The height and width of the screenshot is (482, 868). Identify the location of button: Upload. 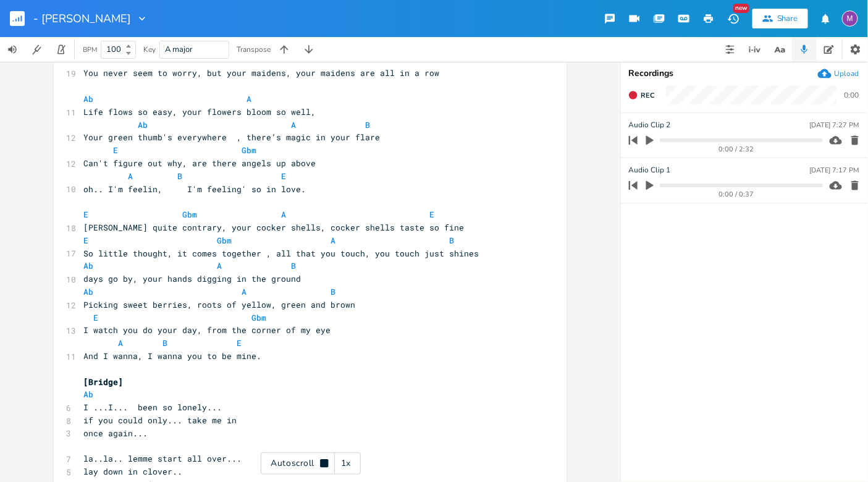
(838, 74).